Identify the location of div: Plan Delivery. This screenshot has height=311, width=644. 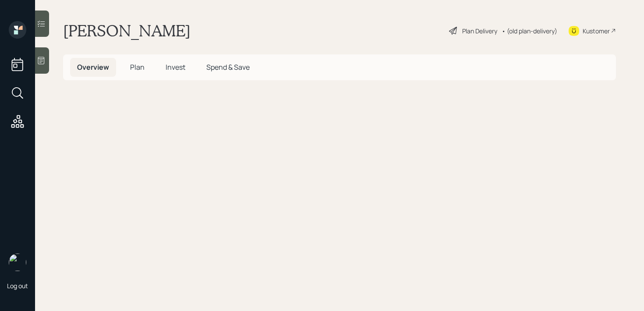
(480, 31).